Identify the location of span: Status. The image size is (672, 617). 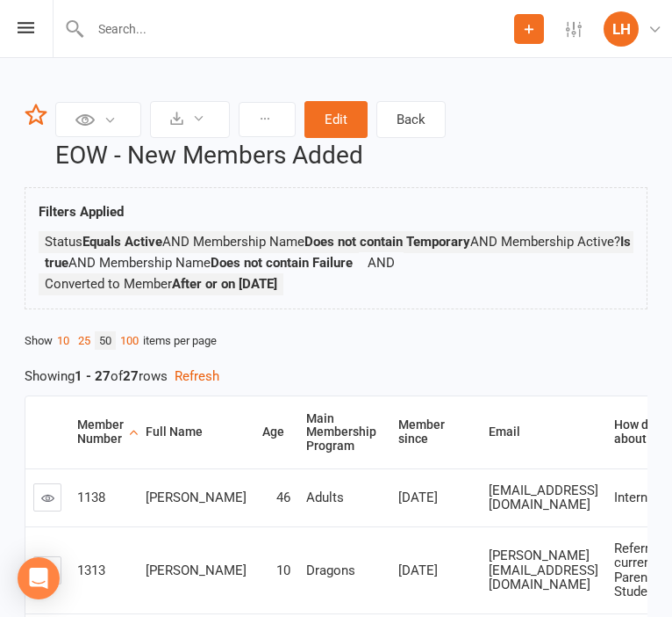
(103, 242).